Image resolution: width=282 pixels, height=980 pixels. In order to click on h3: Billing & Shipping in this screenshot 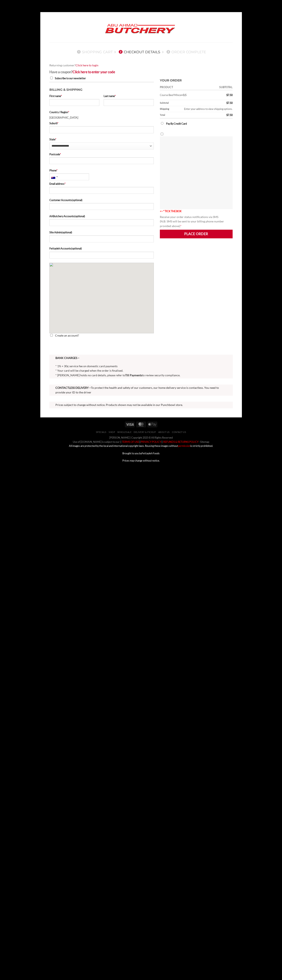, I will do `click(102, 89)`.